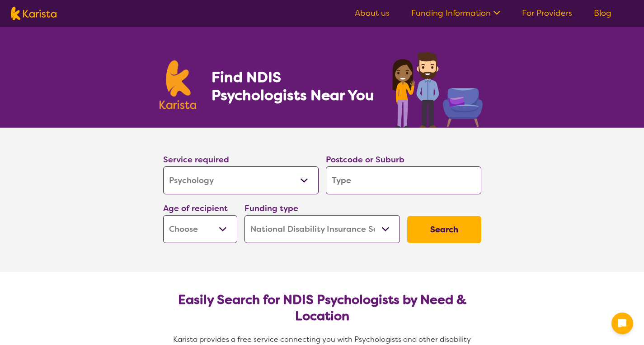  Describe the element at coordinates (437, 88) in the screenshot. I see `img: psychology` at that location.